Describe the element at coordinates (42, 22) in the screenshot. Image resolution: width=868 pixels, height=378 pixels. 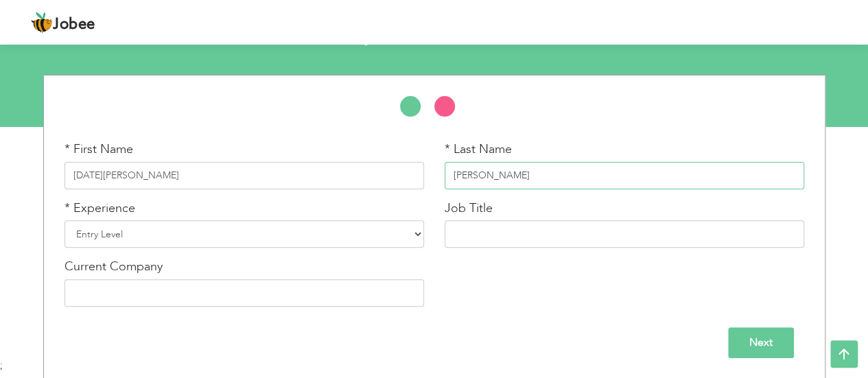
I see `img: jobee.io` at that location.